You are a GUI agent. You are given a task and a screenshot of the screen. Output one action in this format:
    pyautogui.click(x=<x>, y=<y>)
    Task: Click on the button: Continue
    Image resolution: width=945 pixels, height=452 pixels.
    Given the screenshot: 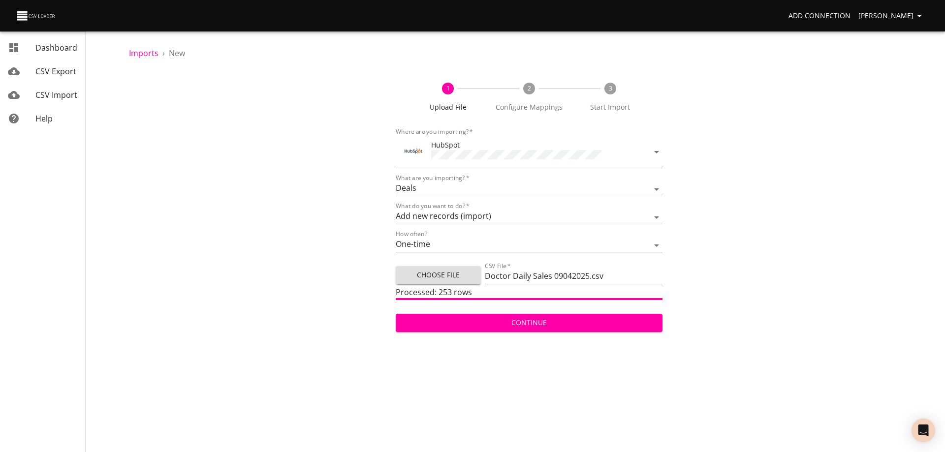 What is the action you would take?
    pyautogui.click(x=529, y=323)
    